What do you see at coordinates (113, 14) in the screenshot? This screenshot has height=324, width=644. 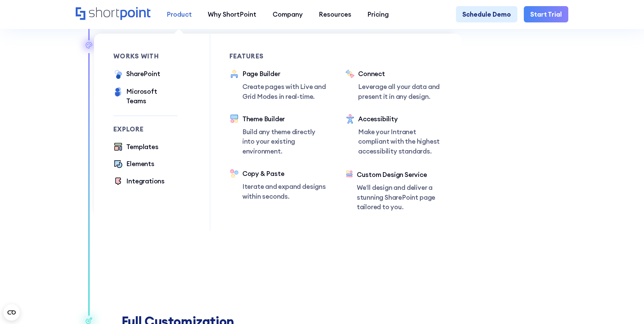 I see `a: Home` at bounding box center [113, 14].